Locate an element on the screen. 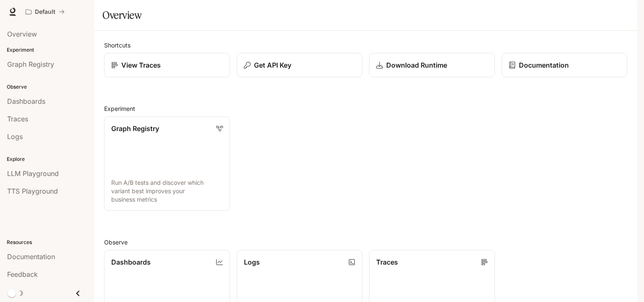  a: Graph RegistryRun A/B tests and discover which variant best improves your business metrics is located at coordinates (167, 163).